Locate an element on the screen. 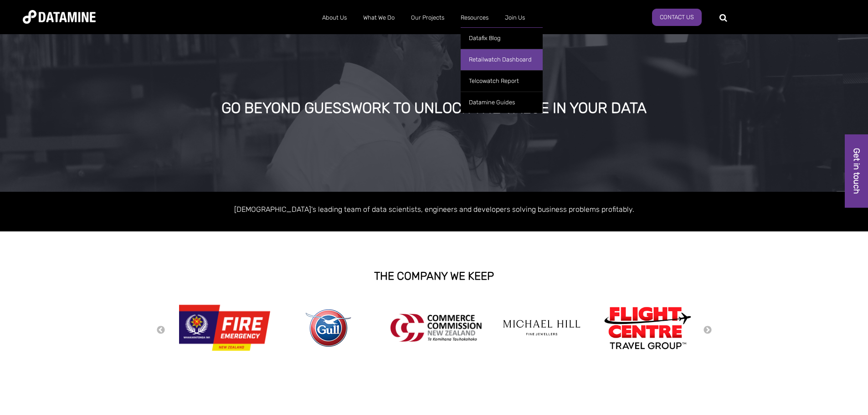 The height and width of the screenshot is (415, 868). a: Our Projects is located at coordinates (427, 18).